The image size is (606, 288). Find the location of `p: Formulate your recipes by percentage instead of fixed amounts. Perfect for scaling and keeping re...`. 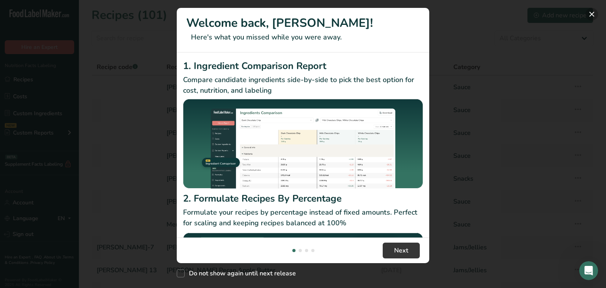

p: Formulate your recipes by percentage instead of fixed amounts. Perfect for scaling and keeping re... is located at coordinates (303, 218).